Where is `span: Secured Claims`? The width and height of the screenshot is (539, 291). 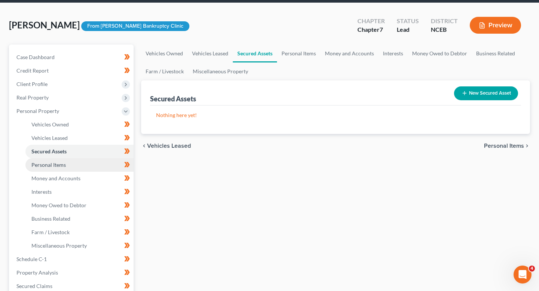
span: Secured Claims is located at coordinates (34, 286).